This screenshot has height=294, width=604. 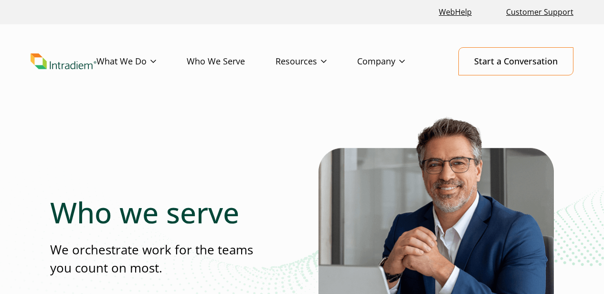 What do you see at coordinates (396, 62) in the screenshot?
I see `a: Company` at bounding box center [396, 62].